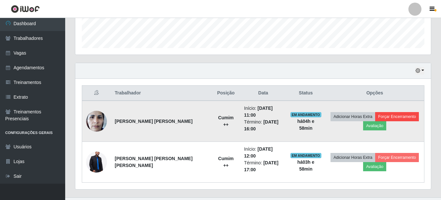 The height and width of the screenshot is (200, 441). I want to click on th: Trabalhador, so click(161, 93).